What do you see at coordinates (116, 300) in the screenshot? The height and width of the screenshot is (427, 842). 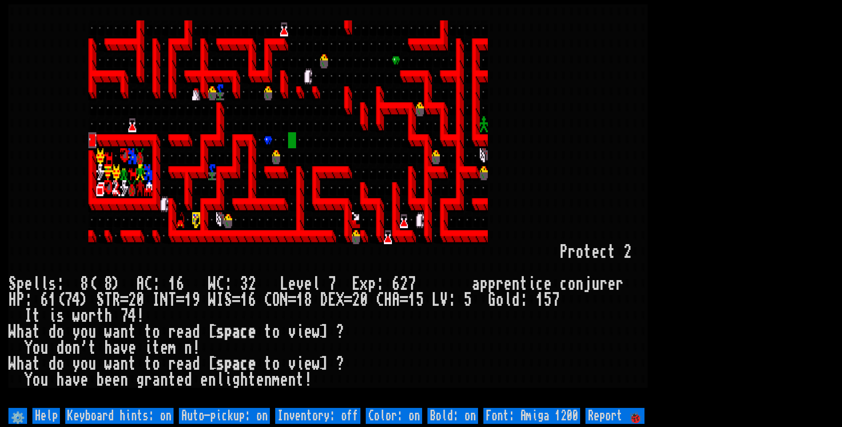 I see `div: R` at bounding box center [116, 300].